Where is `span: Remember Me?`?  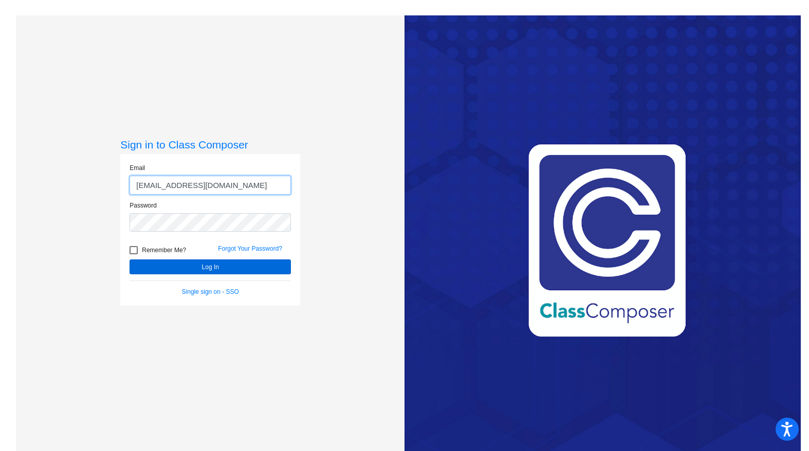
span: Remember Me? is located at coordinates (164, 250).